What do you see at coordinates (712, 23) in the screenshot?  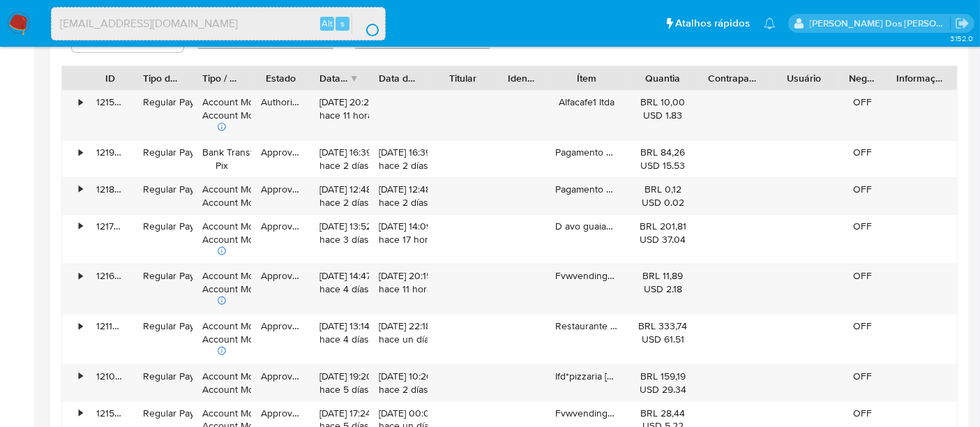 I see `span: Atalhos rápidos` at bounding box center [712, 23].